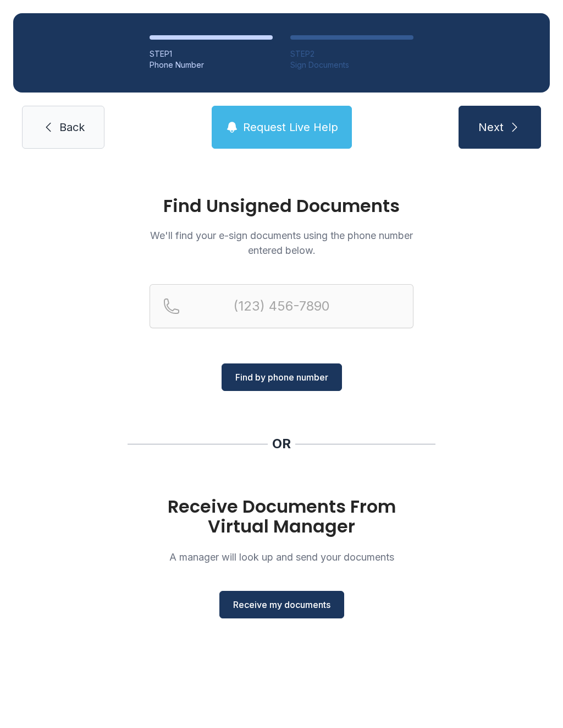  Describe the element at coordinates (281, 443) in the screenshot. I see `div: OR` at that location.